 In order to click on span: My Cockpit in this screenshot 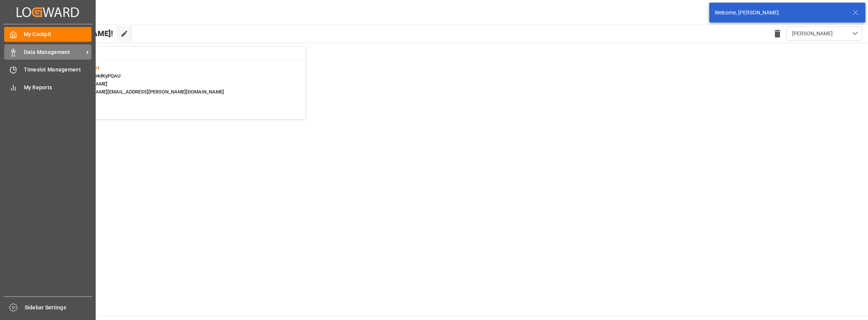, I will do `click(58, 34)`.